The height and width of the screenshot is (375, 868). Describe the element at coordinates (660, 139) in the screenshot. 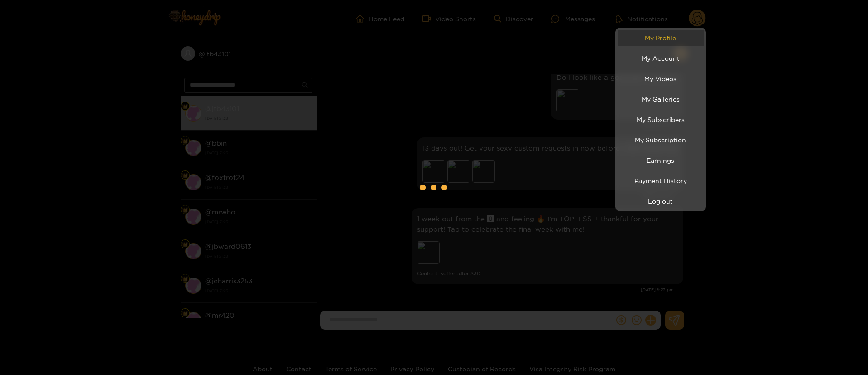

I see `a: My Subscription` at that location.